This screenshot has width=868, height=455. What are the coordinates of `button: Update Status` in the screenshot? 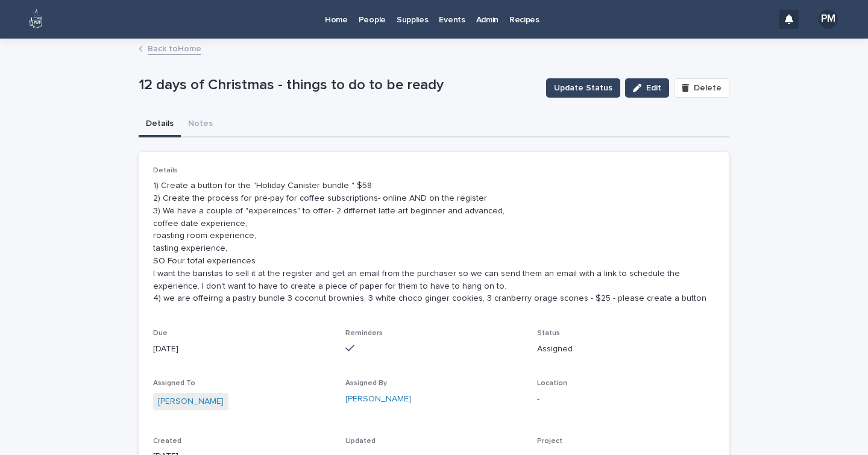 It's located at (583, 88).